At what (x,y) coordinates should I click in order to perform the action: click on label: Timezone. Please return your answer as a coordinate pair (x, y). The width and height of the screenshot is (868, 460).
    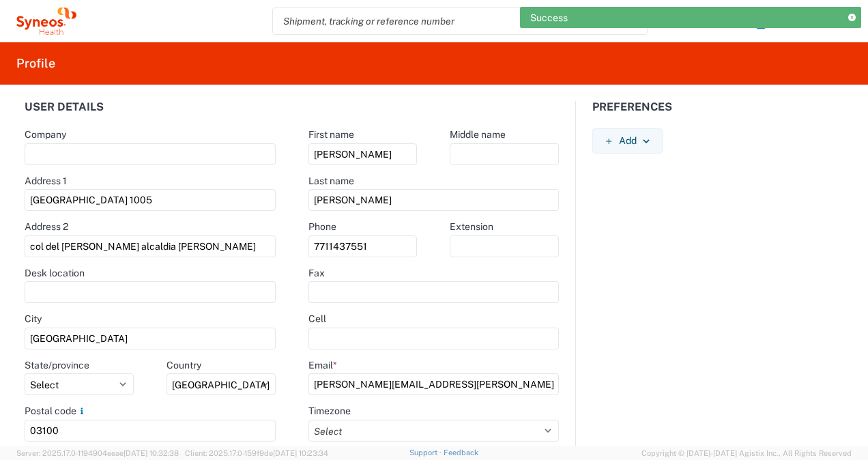
    Looking at the image, I should click on (330, 411).